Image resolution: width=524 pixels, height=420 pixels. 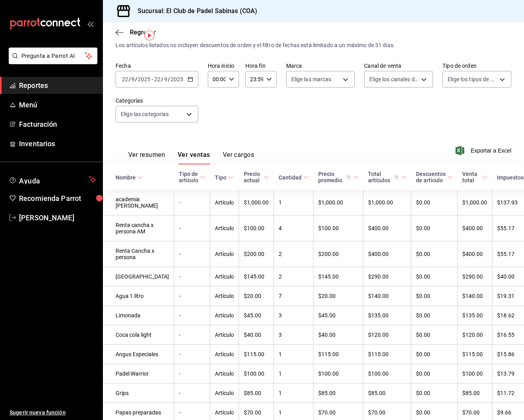 What do you see at coordinates (348, 177) in the screenshot?
I see `svg: Precio promedio = Total artículos / cantidad` at bounding box center [348, 177].